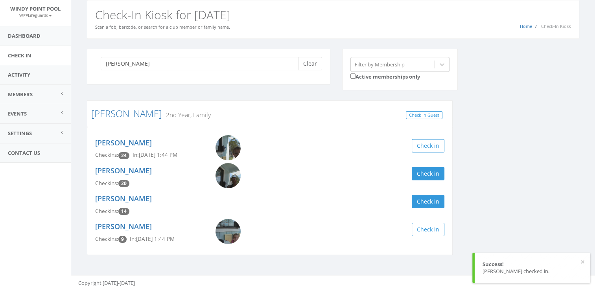  I want to click on small: WPPLifeguards, so click(35, 15).